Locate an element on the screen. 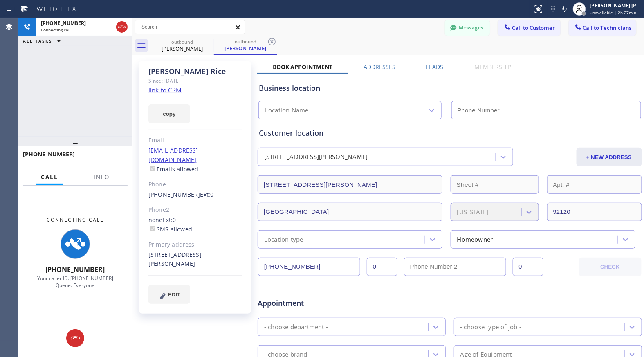 This screenshot has width=644, height=357. button: Call to Customer is located at coordinates (529, 28).